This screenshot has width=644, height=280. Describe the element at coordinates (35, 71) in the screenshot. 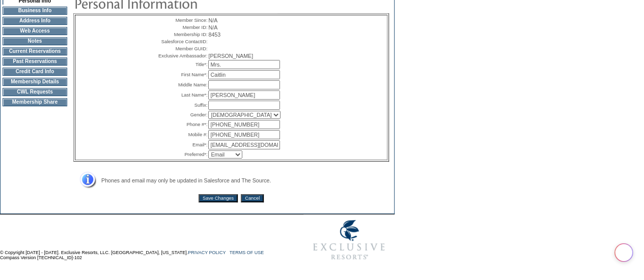

I see `td: Credit Card Info` at that location.